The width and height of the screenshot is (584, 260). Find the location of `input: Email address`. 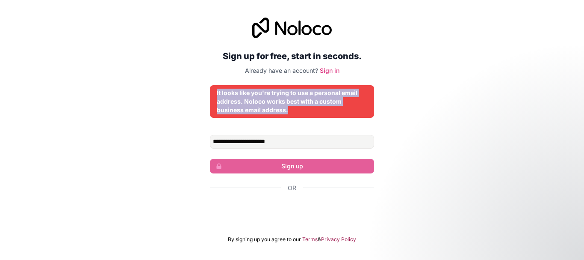

input: Email address is located at coordinates (292, 142).